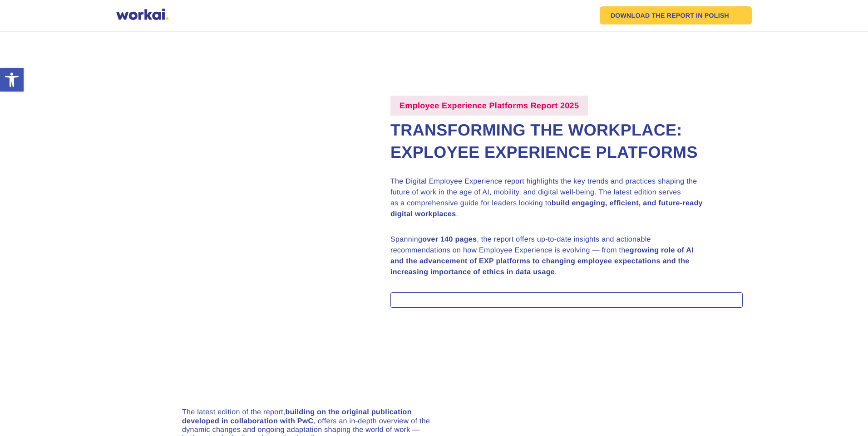 The image size is (868, 436). I want to click on p: The Digital Employee Experience report highlights the key trends and practices shaping the future..., so click(549, 198).